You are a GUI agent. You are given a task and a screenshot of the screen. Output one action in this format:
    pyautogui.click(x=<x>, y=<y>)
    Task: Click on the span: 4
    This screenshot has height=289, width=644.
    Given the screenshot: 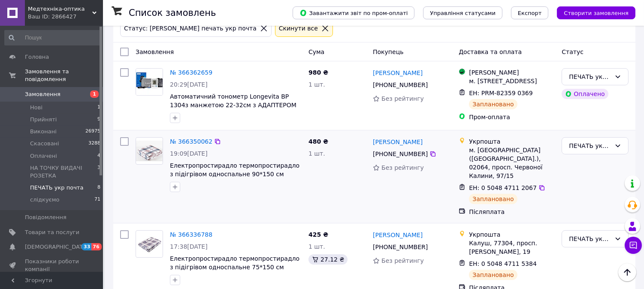 What is the action you would take?
    pyautogui.click(x=99, y=156)
    